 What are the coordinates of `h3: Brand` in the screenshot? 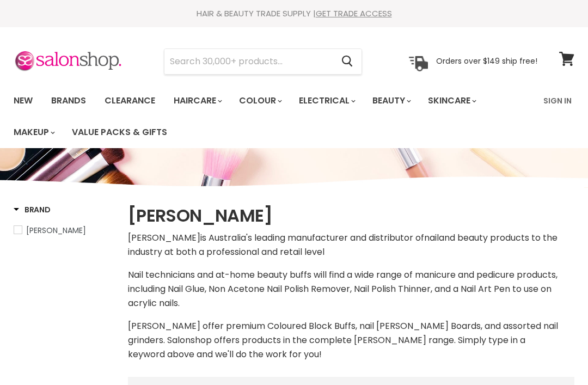 It's located at (32, 210).